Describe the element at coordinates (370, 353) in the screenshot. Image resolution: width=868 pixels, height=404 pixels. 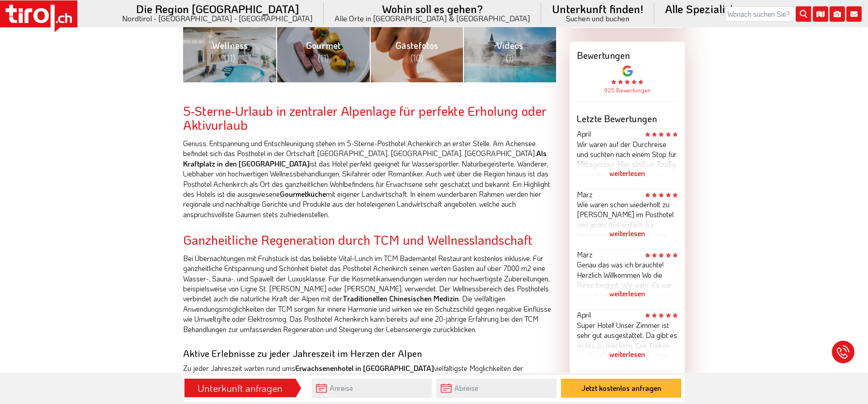
I see `h3: Aktive Erlebnisse zu jeder Jahreszeit im Herzen der Alpen` at that location.